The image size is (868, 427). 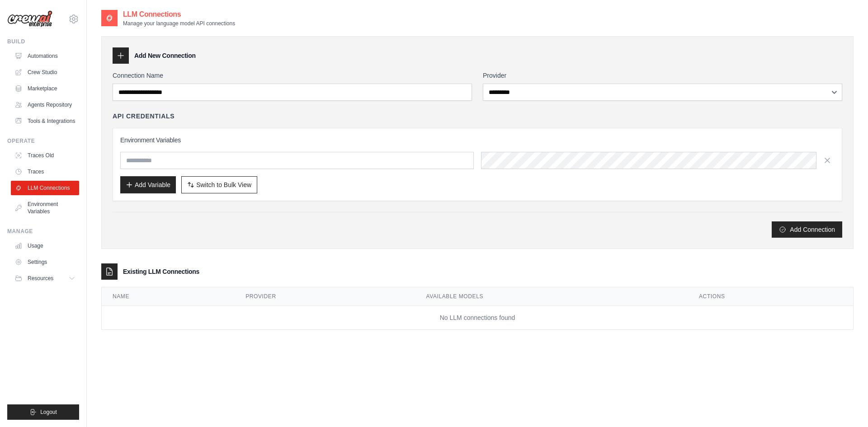 I want to click on img: Logo, so click(x=30, y=19).